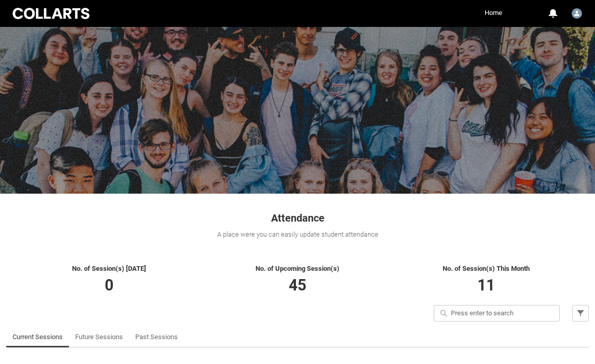  What do you see at coordinates (577, 13) in the screenshot?
I see `img: Faculty.jjacob` at bounding box center [577, 13].